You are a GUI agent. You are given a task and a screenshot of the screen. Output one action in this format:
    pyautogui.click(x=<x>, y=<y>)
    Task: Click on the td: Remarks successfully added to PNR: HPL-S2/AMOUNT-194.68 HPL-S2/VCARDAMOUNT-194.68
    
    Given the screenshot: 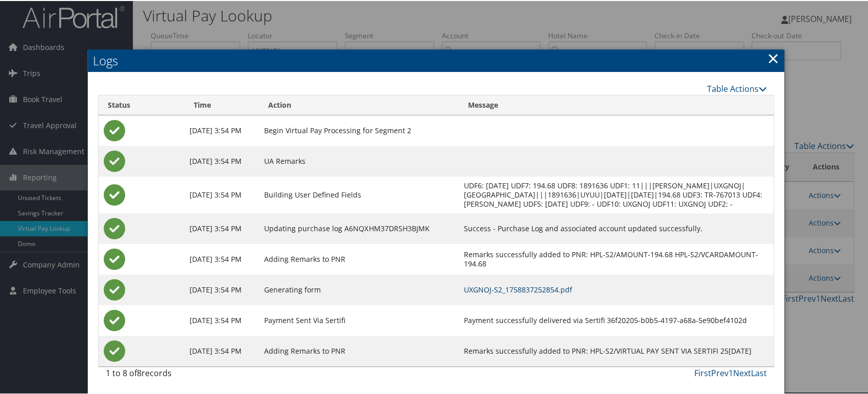 What is the action you would take?
    pyautogui.click(x=616, y=258)
    